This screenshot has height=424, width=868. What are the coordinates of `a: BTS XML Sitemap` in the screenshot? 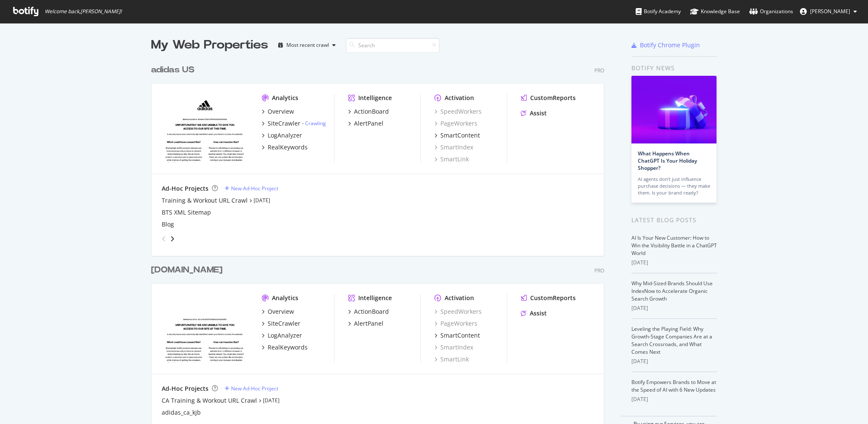 It's located at (186, 212).